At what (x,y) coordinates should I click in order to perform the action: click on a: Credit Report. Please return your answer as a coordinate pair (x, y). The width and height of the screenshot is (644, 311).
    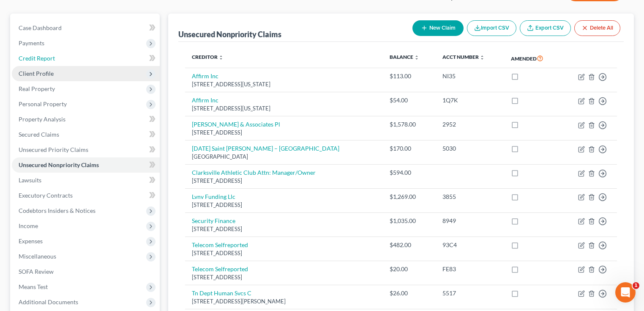
    Looking at the image, I should click on (86, 58).